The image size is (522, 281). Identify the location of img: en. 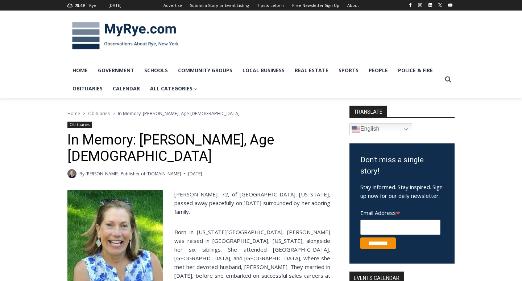
(356, 129).